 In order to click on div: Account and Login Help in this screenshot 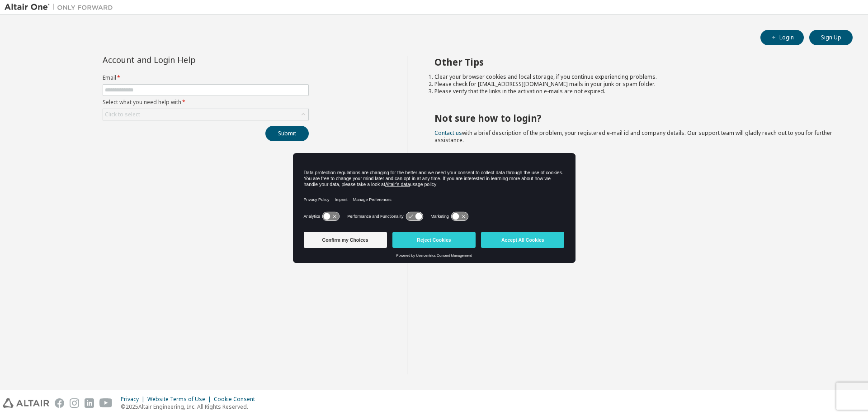, I will do `click(185, 60)`.